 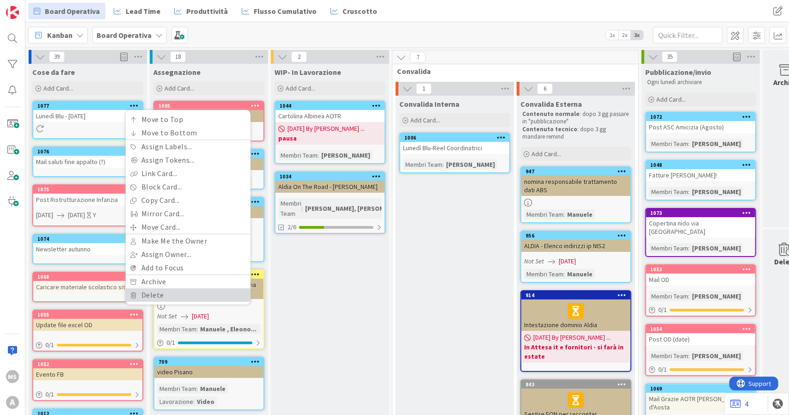 I want to click on div: Caricare materiale scolastico sito, so click(x=88, y=287).